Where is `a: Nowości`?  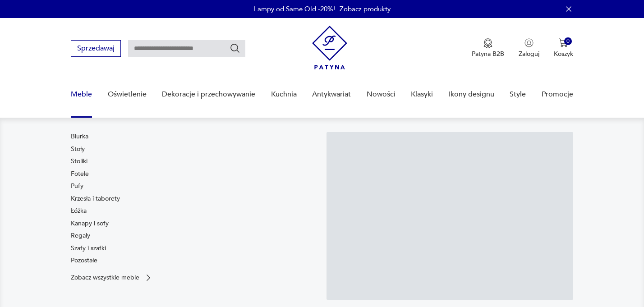 a: Nowości is located at coordinates (381, 94).